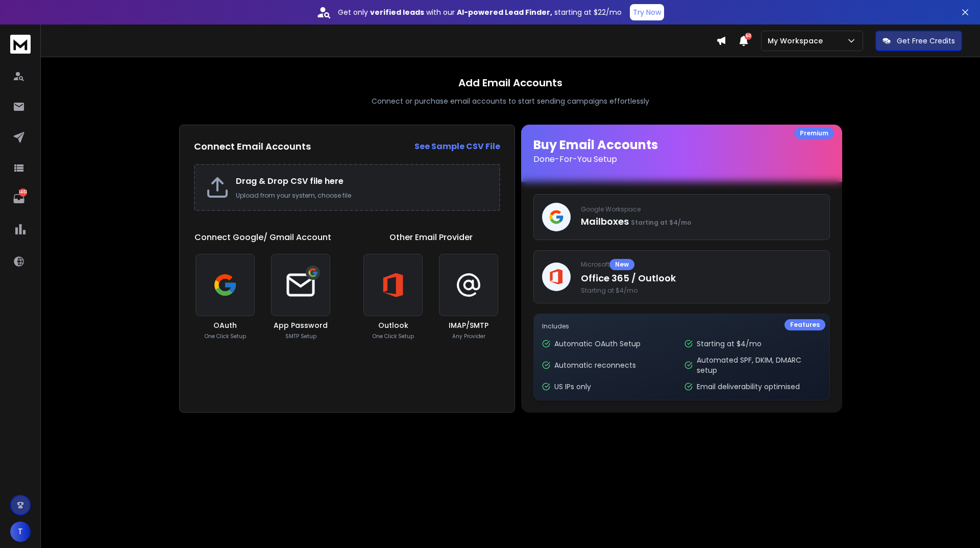 Image resolution: width=980 pixels, height=548 pixels. I want to click on p: US IPs only, so click(572, 386).